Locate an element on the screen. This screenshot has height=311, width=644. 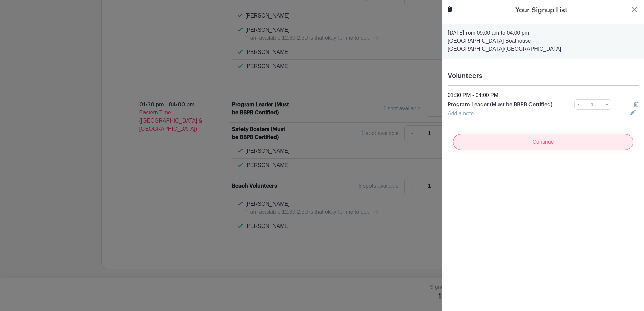
h5: Volunteers is located at coordinates (543, 76).